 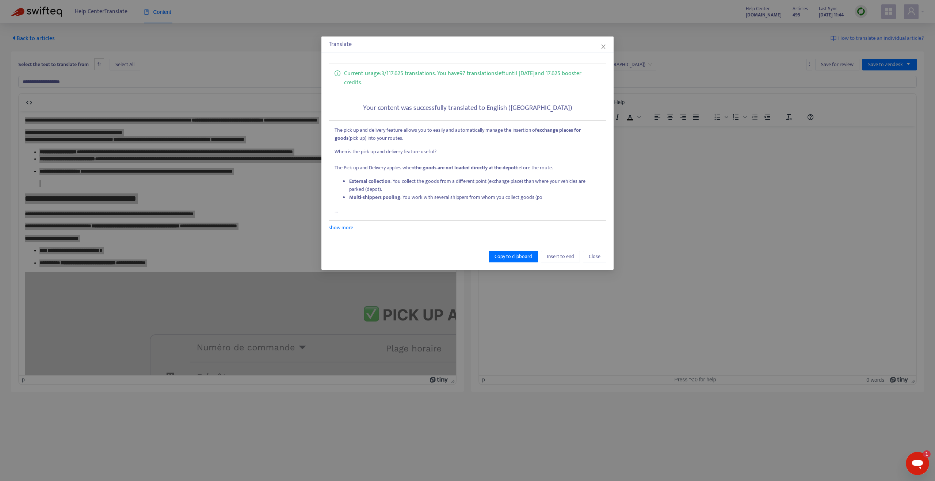 What do you see at coordinates (467, 134) in the screenshot?
I see `p: The pick up and delivery feature allows you to easily and automatically manage the insertion of (...` at bounding box center [467, 134].